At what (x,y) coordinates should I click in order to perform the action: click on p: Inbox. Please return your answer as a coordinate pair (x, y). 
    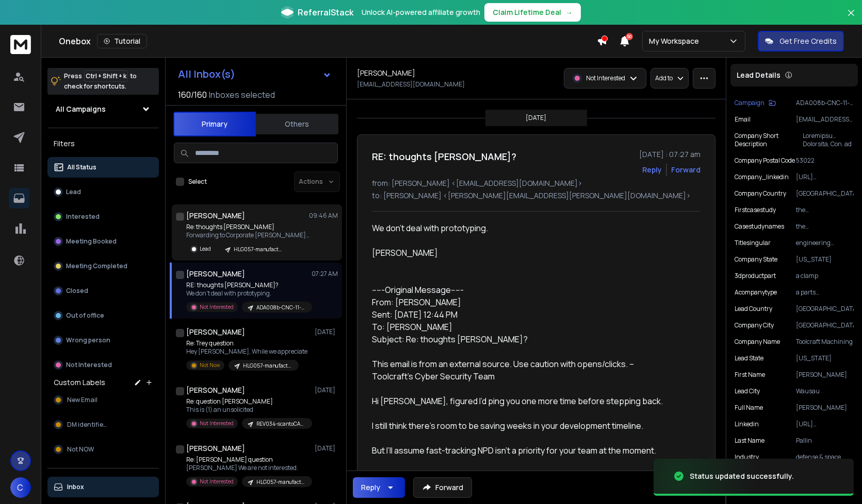
    Looking at the image, I should click on (75, 487).